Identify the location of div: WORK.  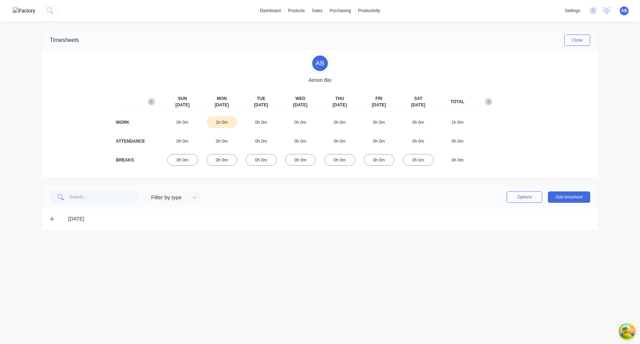
(130, 122).